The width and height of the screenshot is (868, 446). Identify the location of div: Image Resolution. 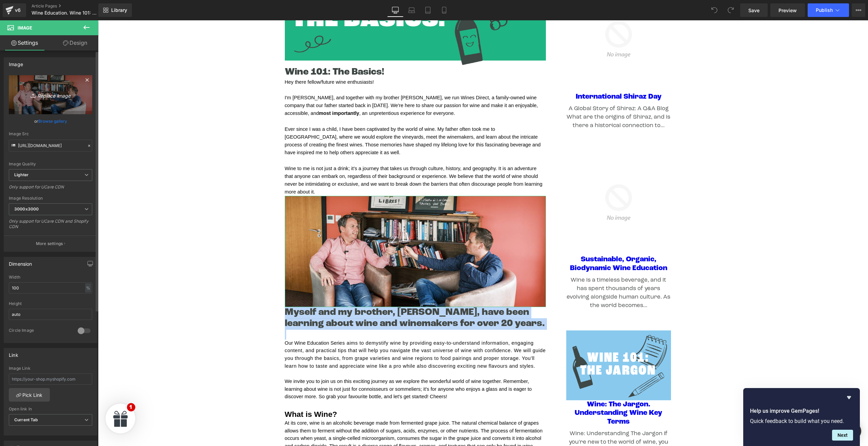
(51, 198).